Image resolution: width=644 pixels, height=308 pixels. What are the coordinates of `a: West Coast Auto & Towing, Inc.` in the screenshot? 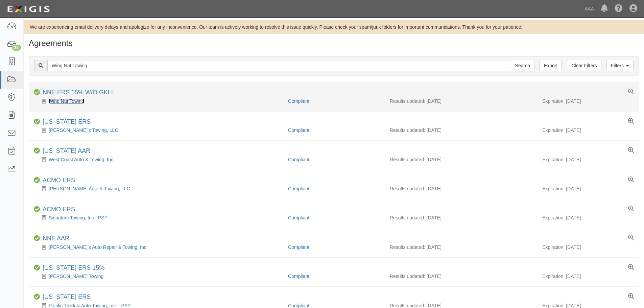 It's located at (82, 160).